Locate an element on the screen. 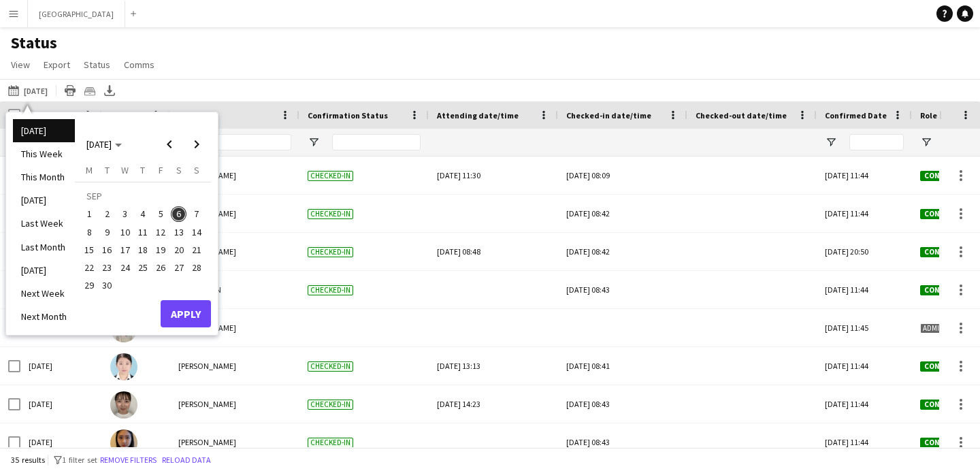 Image resolution: width=980 pixels, height=471 pixels. span: 29 is located at coordinates (89, 286).